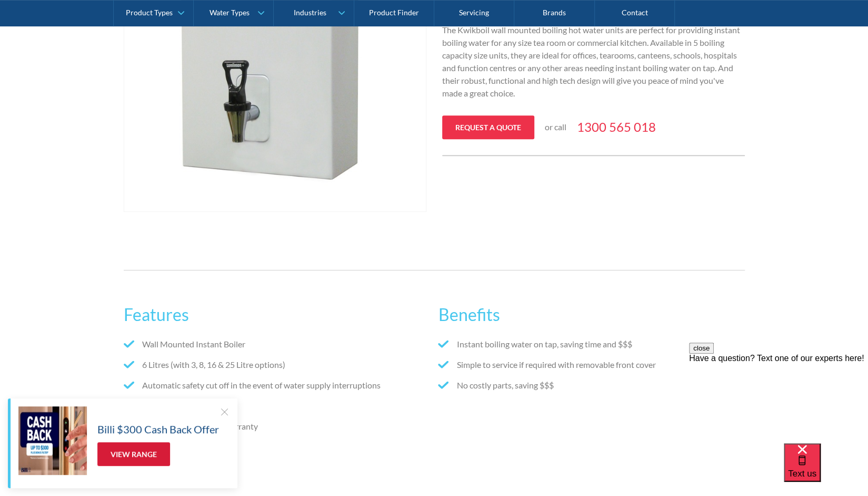 The image size is (868, 496). I want to click on li: No costly parts, saving $$$, so click(591, 385).